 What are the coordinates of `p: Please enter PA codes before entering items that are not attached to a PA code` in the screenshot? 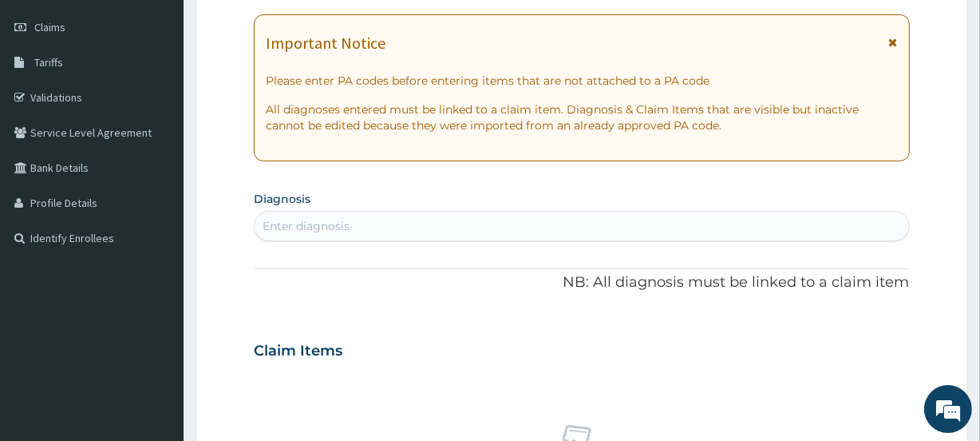 It's located at (581, 80).